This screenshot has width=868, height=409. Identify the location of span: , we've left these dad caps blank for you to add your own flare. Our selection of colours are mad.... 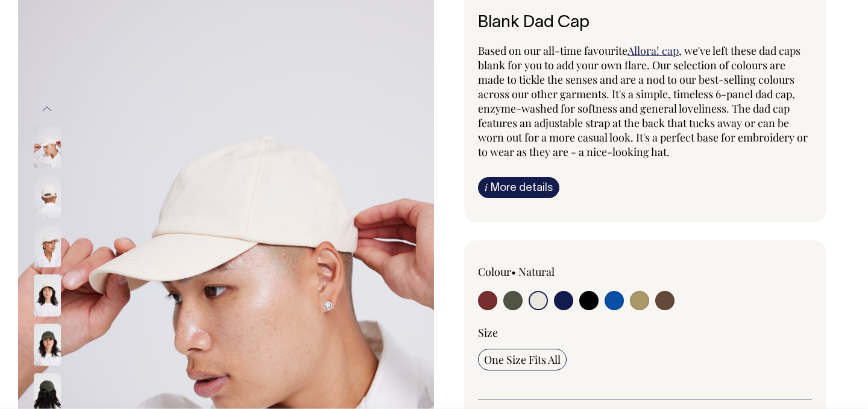
(642, 102).